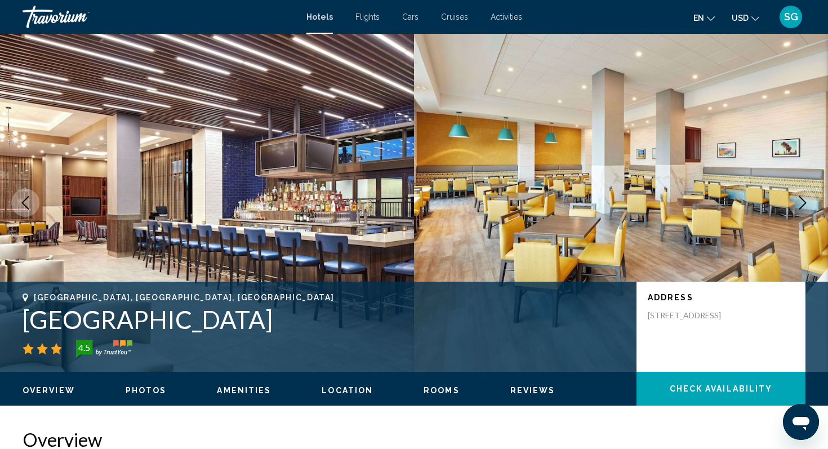 The height and width of the screenshot is (449, 828). What do you see at coordinates (745, 17) in the screenshot?
I see `button: Change currency` at bounding box center [745, 17].